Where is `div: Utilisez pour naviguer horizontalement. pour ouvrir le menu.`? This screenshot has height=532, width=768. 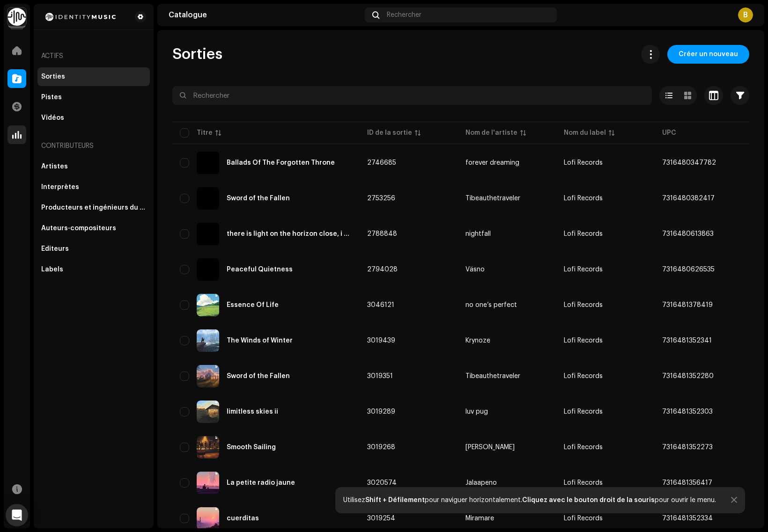
div: Utilisez pour naviguer horizontalement. pour ouvrir le menu. is located at coordinates (529, 500).